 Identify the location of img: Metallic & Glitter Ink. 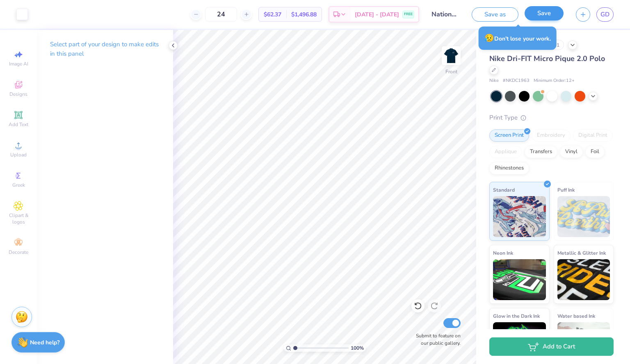
(584, 280).